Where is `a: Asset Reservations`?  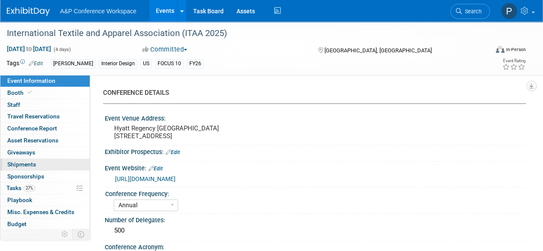 a: Asset Reservations is located at coordinates (45, 140).